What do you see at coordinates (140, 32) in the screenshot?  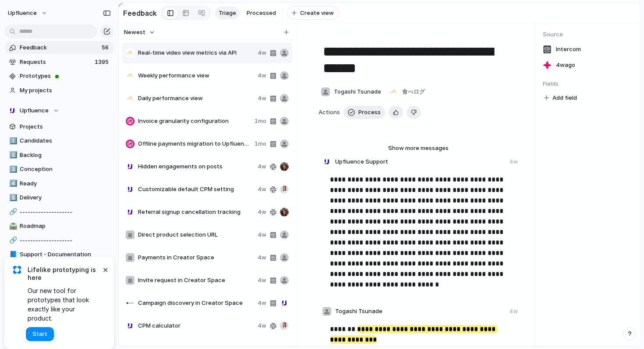 I see `button: Newest` at bounding box center [140, 32].